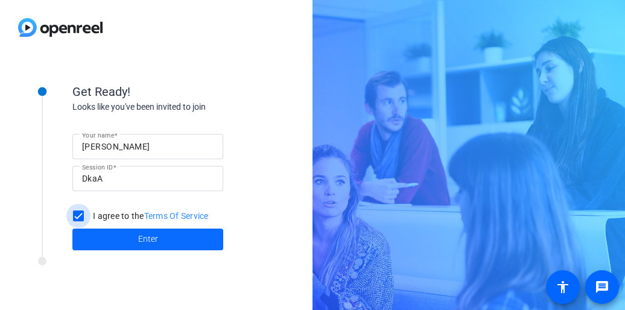 The width and height of the screenshot is (625, 310). What do you see at coordinates (97, 167) in the screenshot?
I see `mat-label: Session ID` at bounding box center [97, 167].